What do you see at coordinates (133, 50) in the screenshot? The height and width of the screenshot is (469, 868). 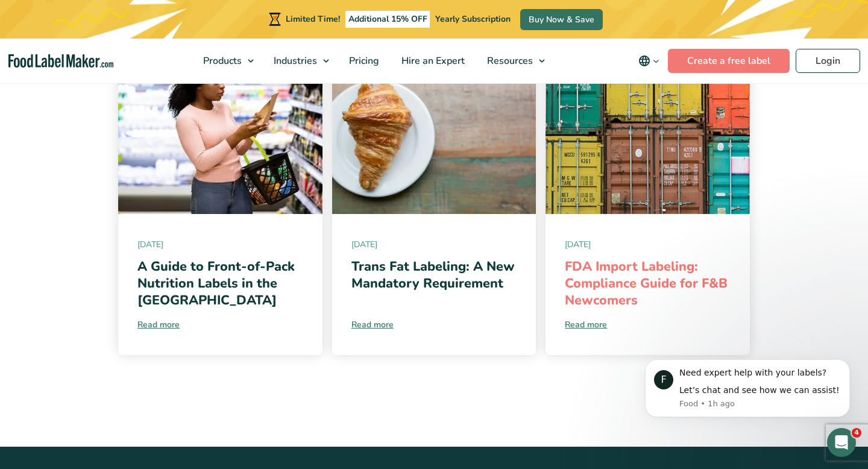 I see `div: Let’s chat and see how we can assist!` at bounding box center [133, 50].